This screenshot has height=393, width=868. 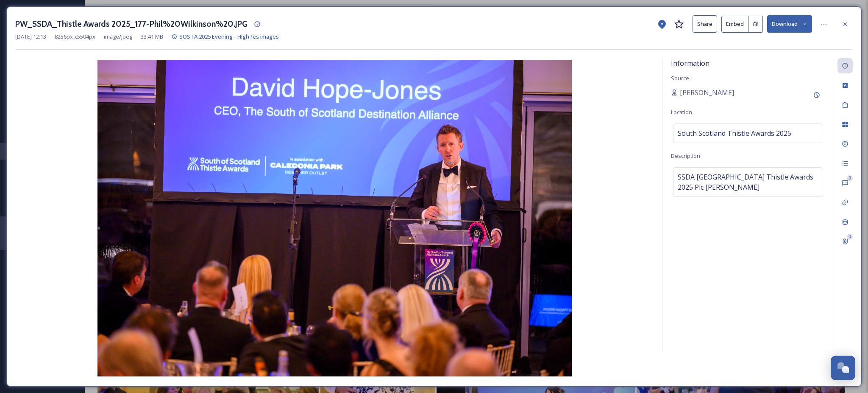 What do you see at coordinates (118, 36) in the screenshot?
I see `span: image/jpeg` at bounding box center [118, 36].